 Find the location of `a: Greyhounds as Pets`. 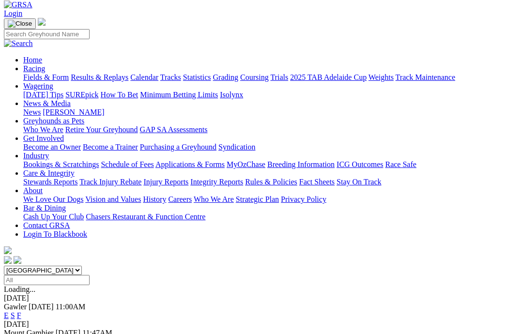

a: Greyhounds as Pets is located at coordinates (54, 121).